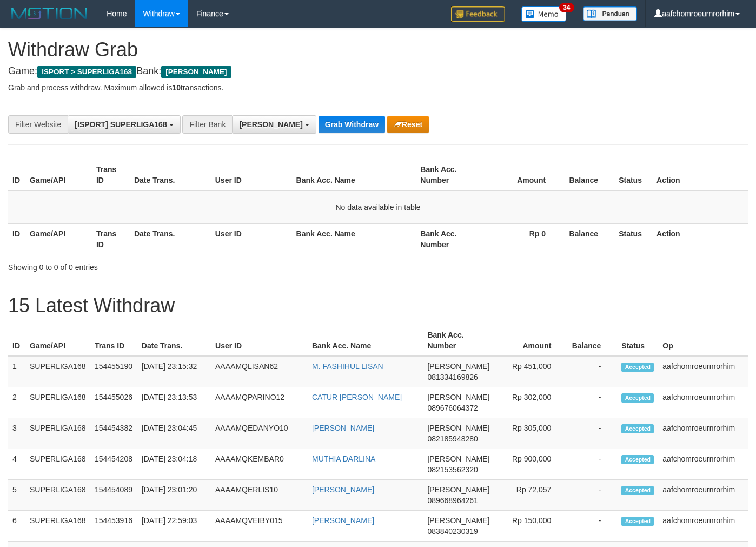  Describe the element at coordinates (351, 124) in the screenshot. I see `button: Grab Withdraw` at that location.